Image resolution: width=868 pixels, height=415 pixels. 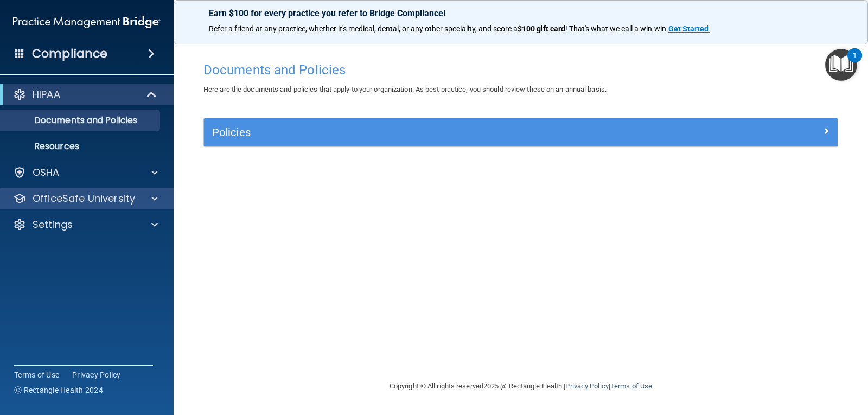 I want to click on p: Resources, so click(x=81, y=147).